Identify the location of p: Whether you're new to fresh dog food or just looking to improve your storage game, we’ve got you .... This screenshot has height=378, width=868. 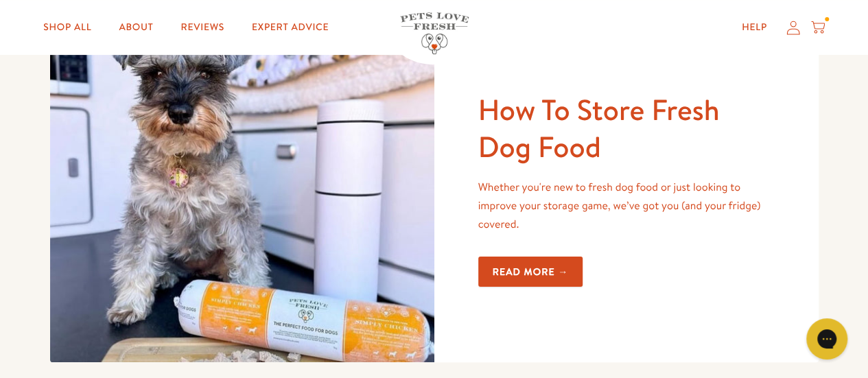
(626, 207).